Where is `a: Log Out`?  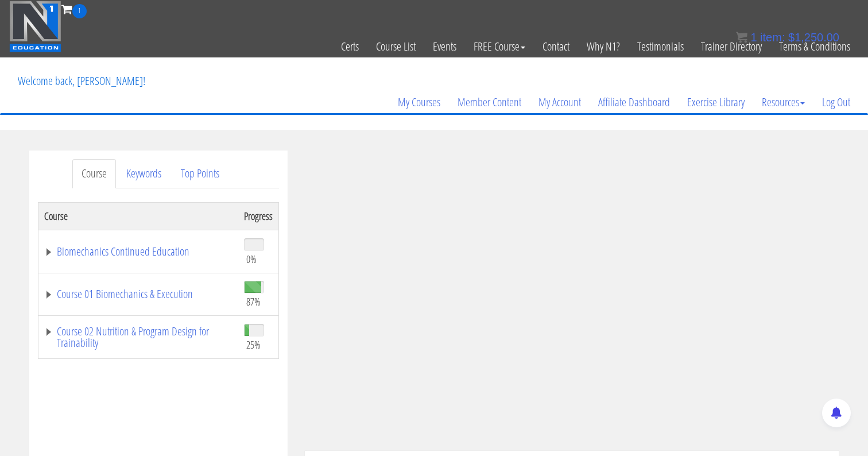
a: Log Out is located at coordinates (836, 102).